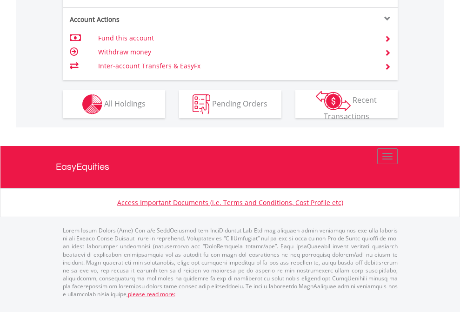 This screenshot has height=312, width=460. Describe the element at coordinates (114, 104) in the screenshot. I see `button: All Holdings` at that location.